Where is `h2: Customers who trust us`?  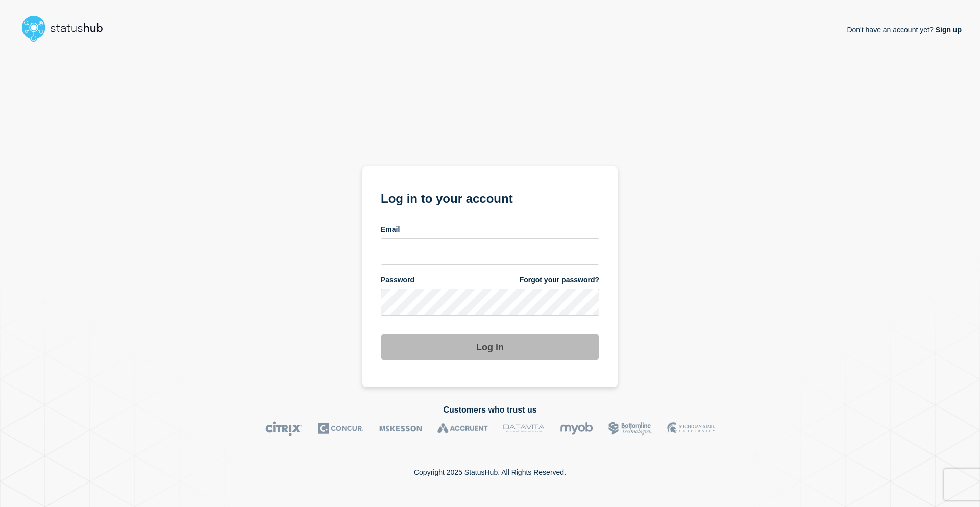 h2: Customers who trust us is located at coordinates (490, 410).